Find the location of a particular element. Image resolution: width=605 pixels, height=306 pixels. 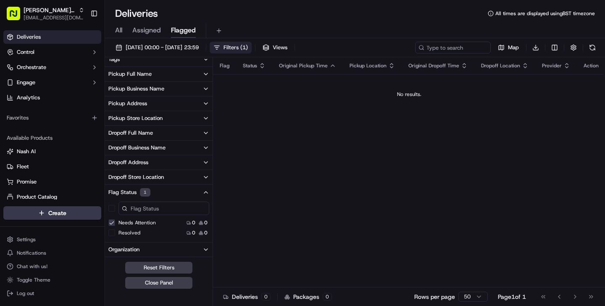

button: Notifications is located at coordinates (52, 253).